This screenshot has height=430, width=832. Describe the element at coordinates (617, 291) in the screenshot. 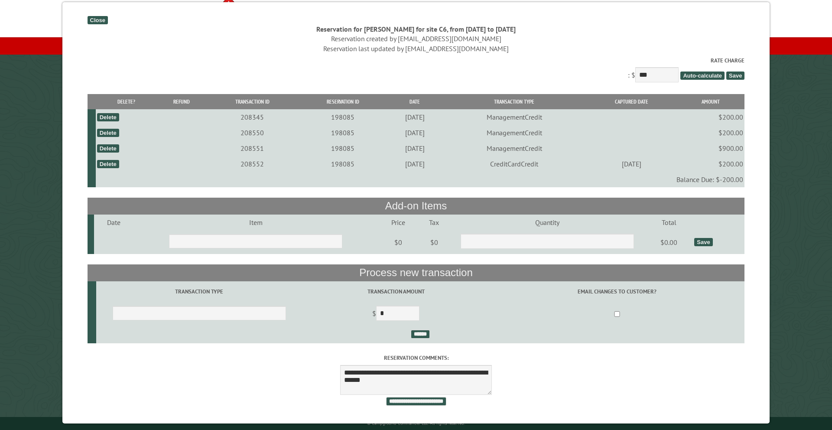

I see `label: Email changes to customer?` at that location.